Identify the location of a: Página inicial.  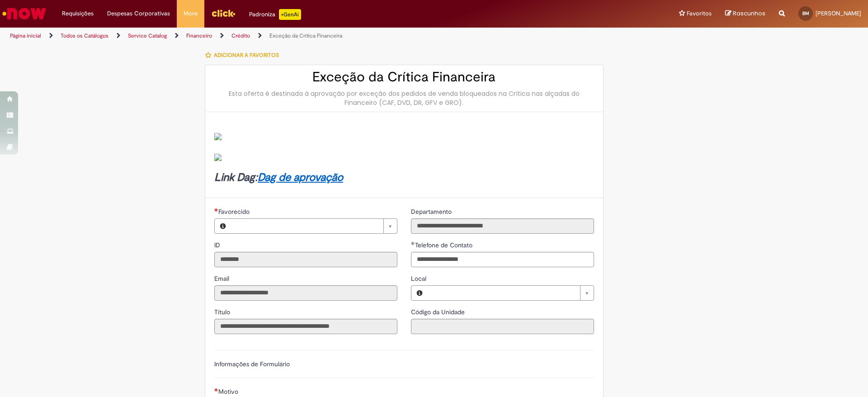
(26, 36).